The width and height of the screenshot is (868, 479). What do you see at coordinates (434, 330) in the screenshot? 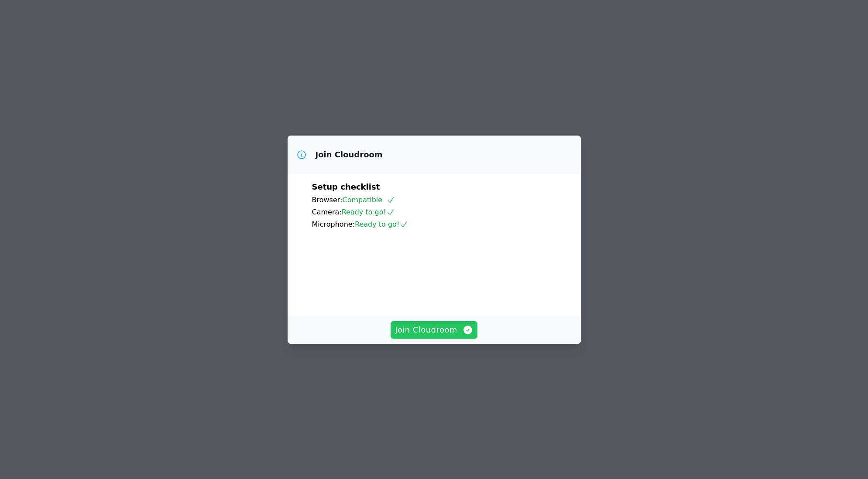
I see `button: Join Cloudroom` at bounding box center [434, 330].